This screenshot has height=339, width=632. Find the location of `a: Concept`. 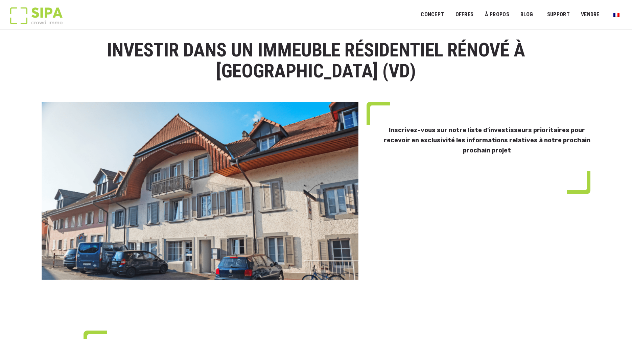

a: Concept is located at coordinates (432, 15).